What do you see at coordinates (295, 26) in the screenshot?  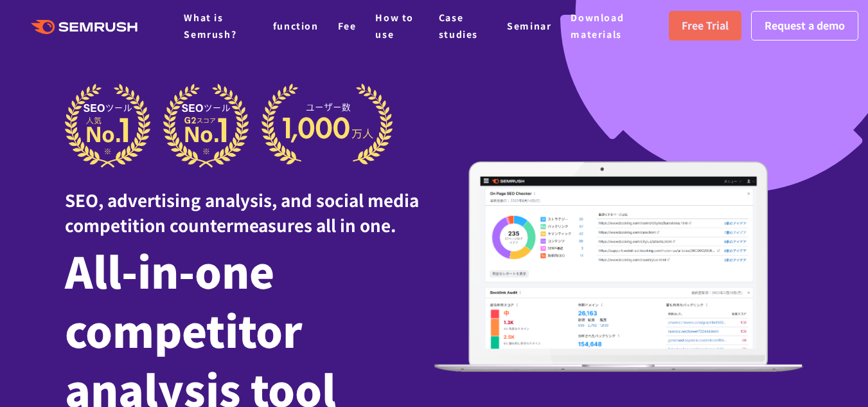 I see `font: function` at bounding box center [295, 26].